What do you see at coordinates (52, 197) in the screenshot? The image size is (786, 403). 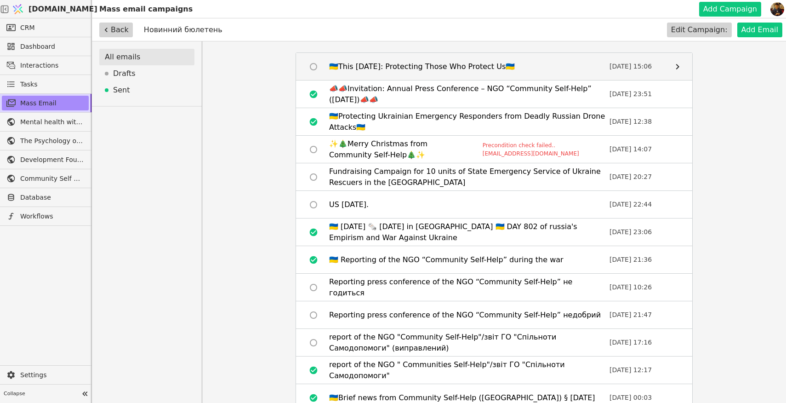 I see `span: Database` at bounding box center [52, 197].